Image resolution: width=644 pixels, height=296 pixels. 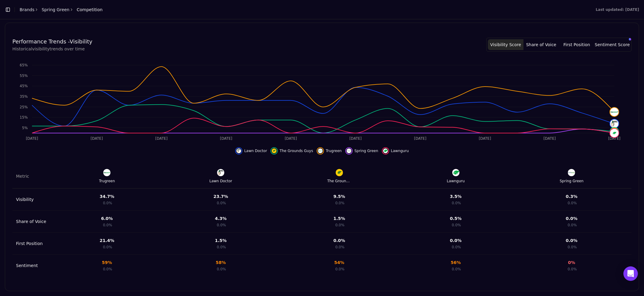 I want to click on nav: breadcrumb, so click(x=61, y=9).